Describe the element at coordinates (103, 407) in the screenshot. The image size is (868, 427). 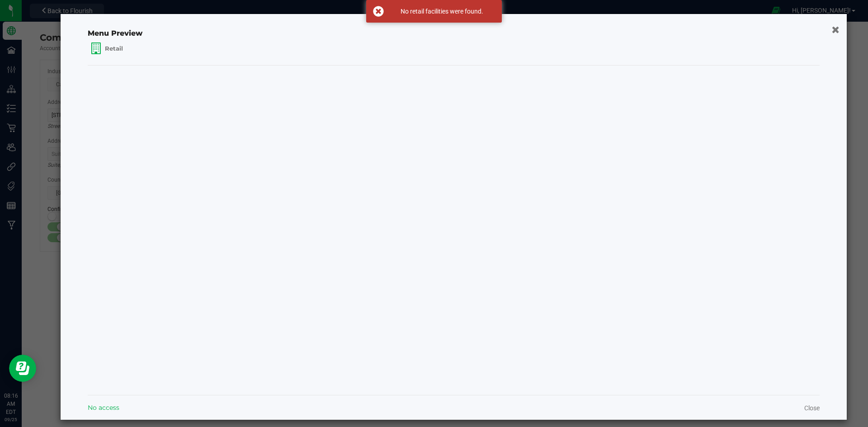
I see `span: No access` at that location.